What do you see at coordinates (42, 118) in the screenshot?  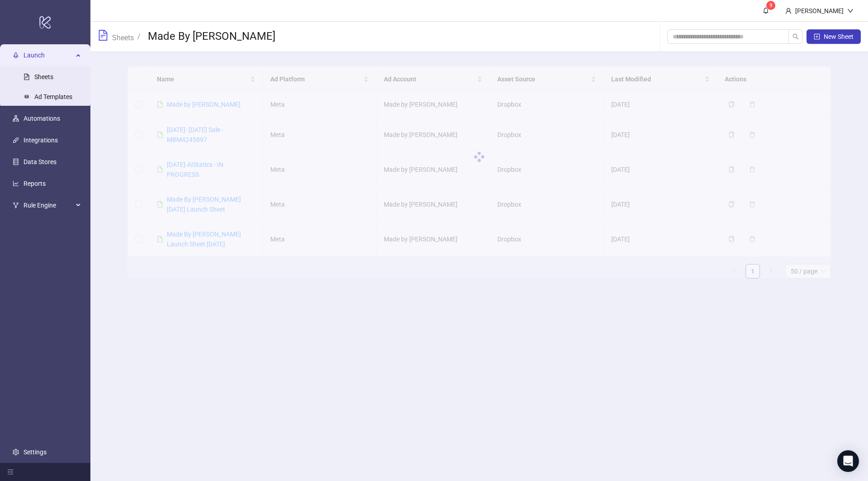 I see `a: Automations` at bounding box center [42, 118].